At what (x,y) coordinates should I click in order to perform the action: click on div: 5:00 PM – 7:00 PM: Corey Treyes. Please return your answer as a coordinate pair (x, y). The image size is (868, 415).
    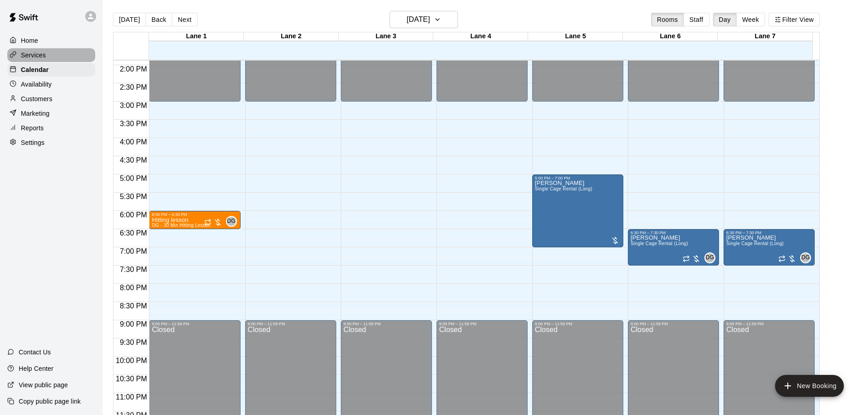
    Looking at the image, I should click on (578, 211).